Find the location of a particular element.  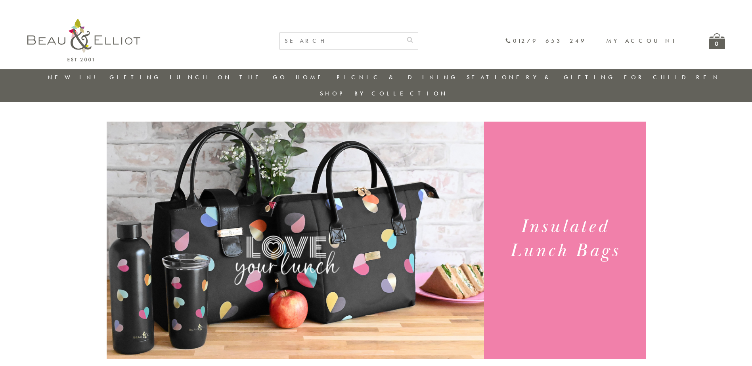

a: Lunch On The Go is located at coordinates (228, 77).